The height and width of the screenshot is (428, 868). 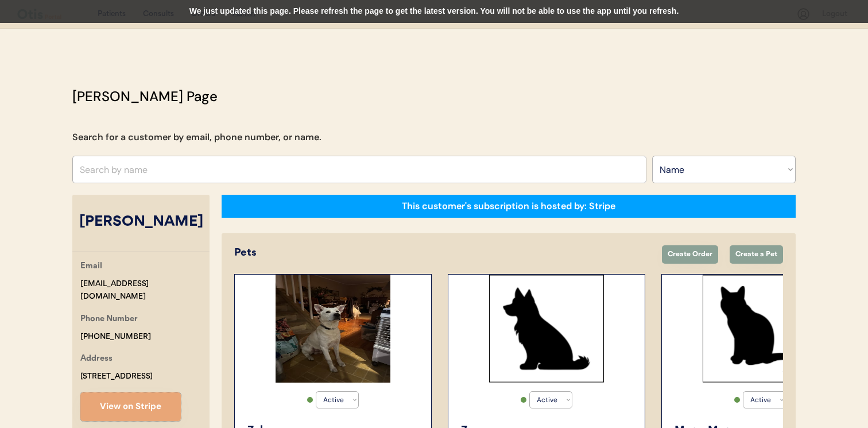 What do you see at coordinates (333, 328) in the screenshot?
I see `img: IMG_5945.jpeg` at bounding box center [333, 328].